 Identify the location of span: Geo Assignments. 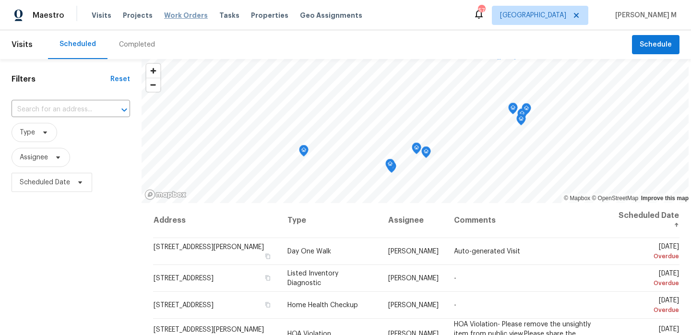
(331, 15).